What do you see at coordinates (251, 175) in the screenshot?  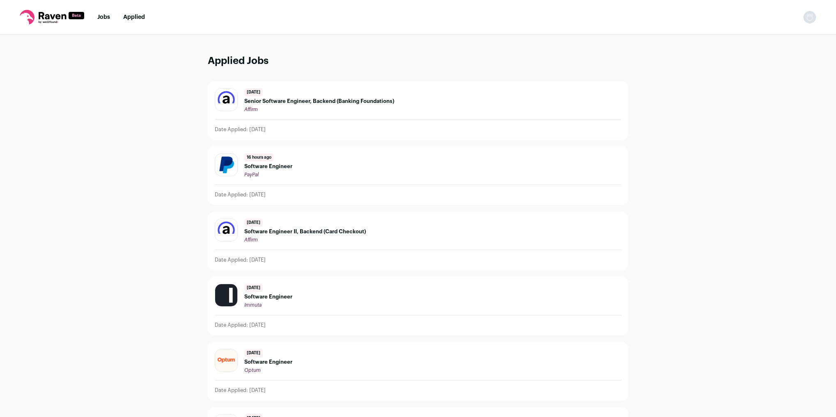 I see `span: PayPal` at bounding box center [251, 175].